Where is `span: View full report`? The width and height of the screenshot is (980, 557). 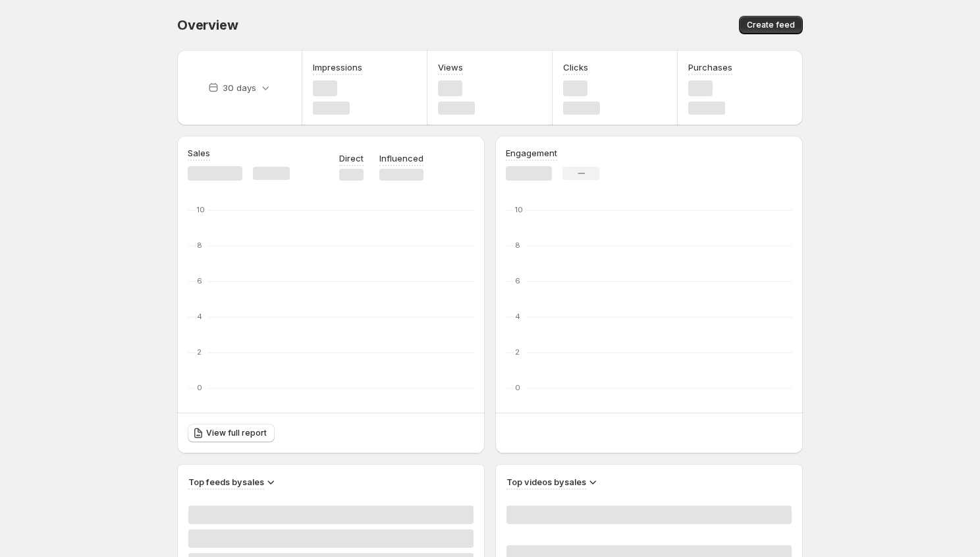 span: View full report is located at coordinates (236, 433).